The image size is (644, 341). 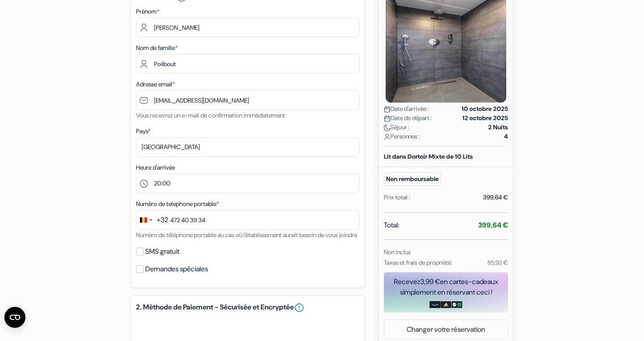 I want to click on label: Pays, so click(x=143, y=132).